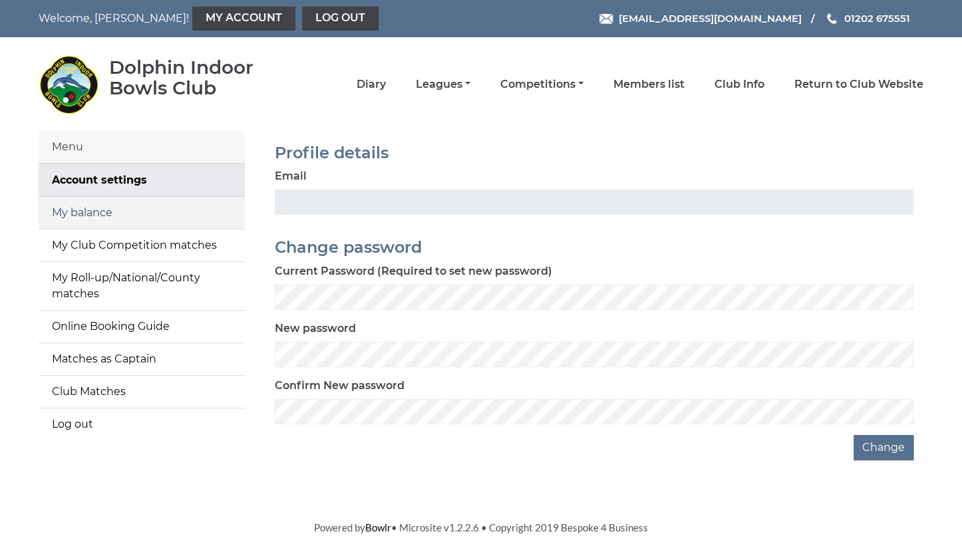  What do you see at coordinates (141, 180) in the screenshot?
I see `a: Account settings` at bounding box center [141, 180].